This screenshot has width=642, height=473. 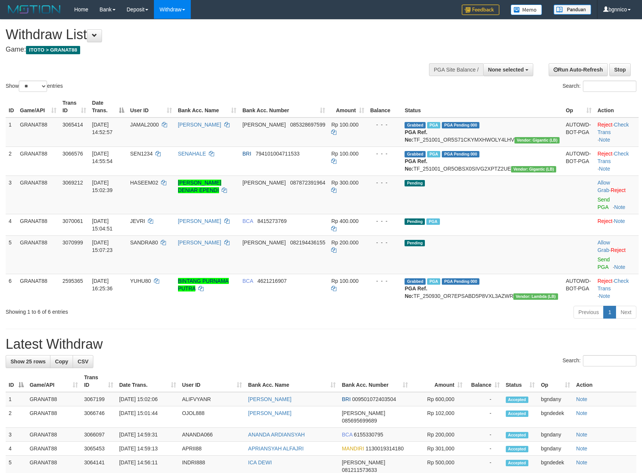 What do you see at coordinates (16, 399) in the screenshot?
I see `td: 1` at bounding box center [16, 399].